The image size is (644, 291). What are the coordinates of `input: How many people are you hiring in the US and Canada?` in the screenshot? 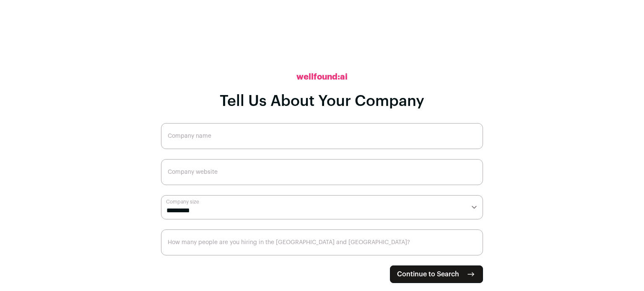 It's located at (322, 243).